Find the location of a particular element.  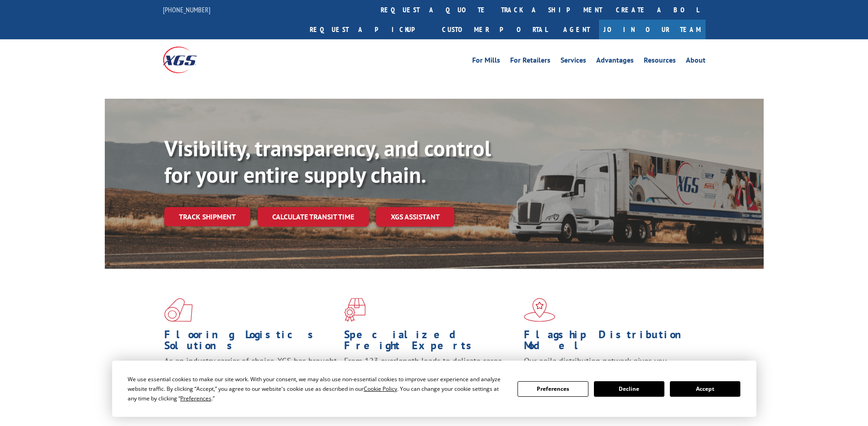

a: Services is located at coordinates (574, 62).